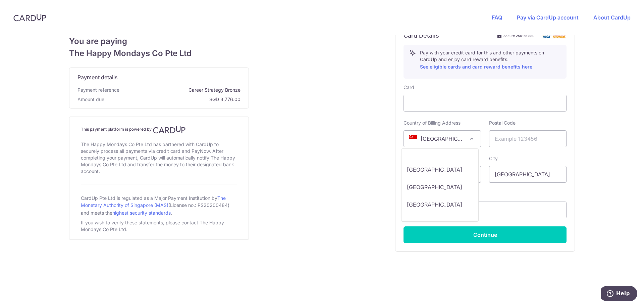 Image resolution: width=644 pixels, height=306 pixels. Describe the element at coordinates (519, 35) in the screenshot. I see `span: Secure 256-bit SSL` at that location.